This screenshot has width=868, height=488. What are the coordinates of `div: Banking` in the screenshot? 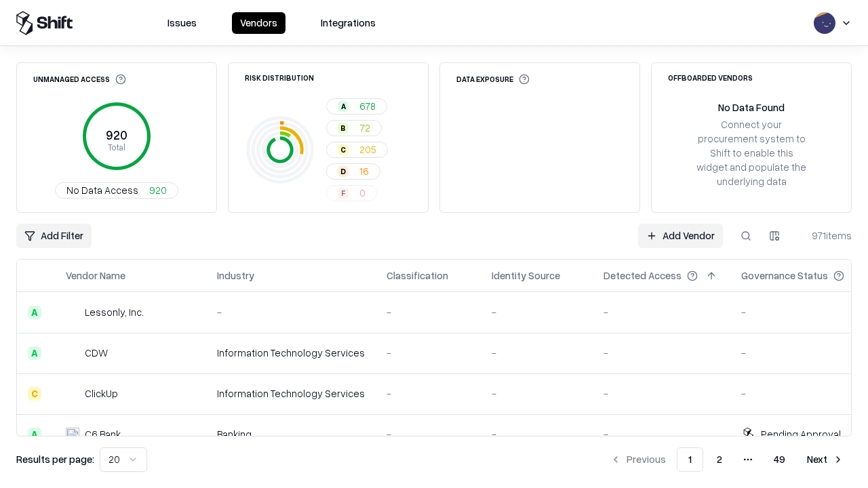 It's located at (291, 433).